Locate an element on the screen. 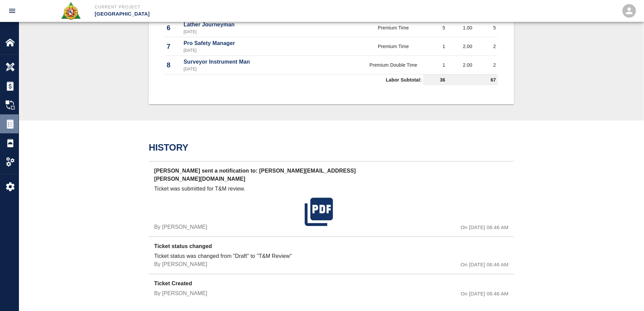  td: 1.00 is located at coordinates (460, 27).